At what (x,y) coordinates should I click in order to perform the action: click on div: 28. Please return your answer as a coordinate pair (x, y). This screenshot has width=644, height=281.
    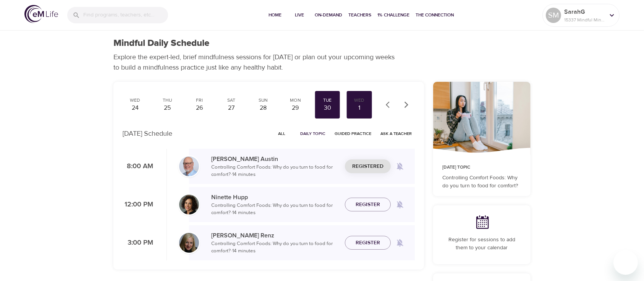
    Looking at the image, I should click on (264, 108).